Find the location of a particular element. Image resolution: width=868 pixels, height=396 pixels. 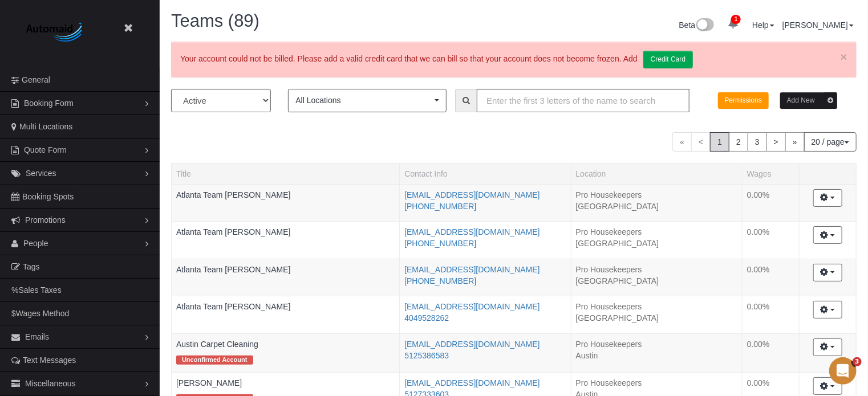

a: 4049528262 is located at coordinates (427, 318).